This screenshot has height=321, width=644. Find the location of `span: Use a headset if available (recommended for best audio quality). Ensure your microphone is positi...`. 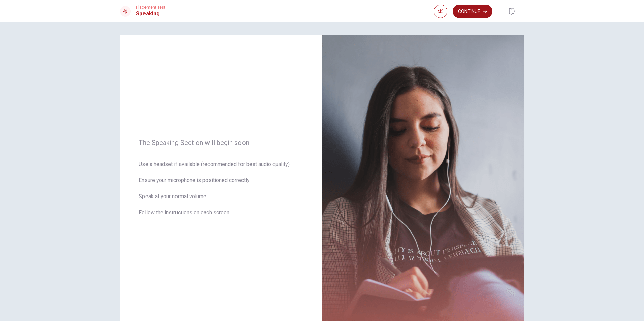

span: Use a headset if available (recommended for best audio quality). Ensure your microphone is positi... is located at coordinates (221, 192).